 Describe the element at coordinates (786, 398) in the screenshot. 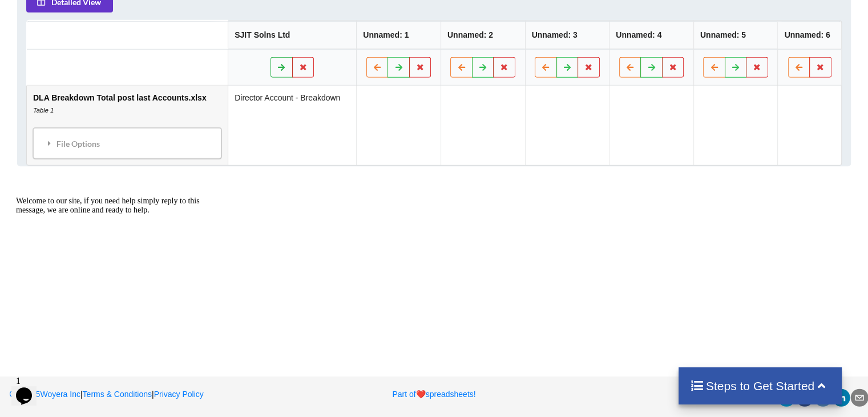

I see `div: twitter` at that location.